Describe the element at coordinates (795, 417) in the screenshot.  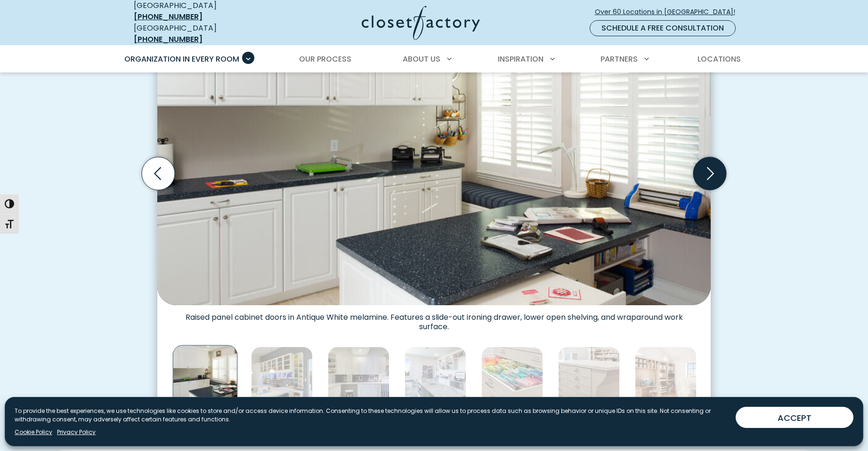
I see `button: ACCEPT` at that location.